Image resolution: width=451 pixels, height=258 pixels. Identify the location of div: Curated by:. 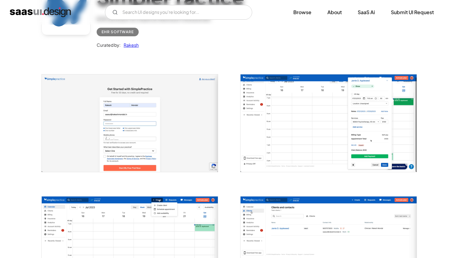
(109, 45).